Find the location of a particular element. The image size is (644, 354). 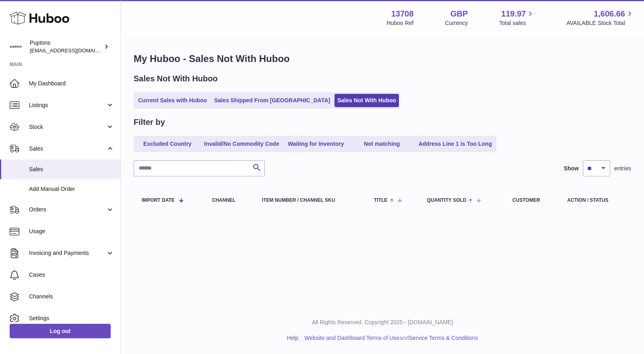

span: Channels is located at coordinates (72, 297).